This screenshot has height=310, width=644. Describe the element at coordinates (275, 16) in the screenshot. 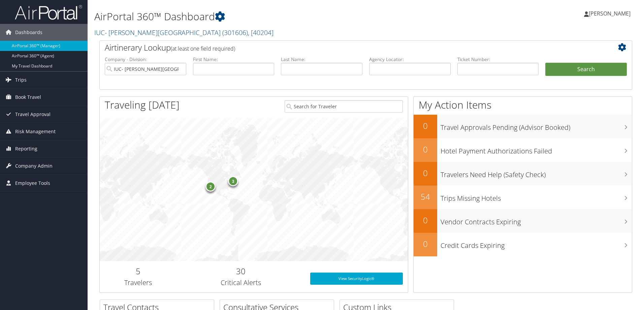

I see `h1: AirPortal 360™ Dashboard` at that location.